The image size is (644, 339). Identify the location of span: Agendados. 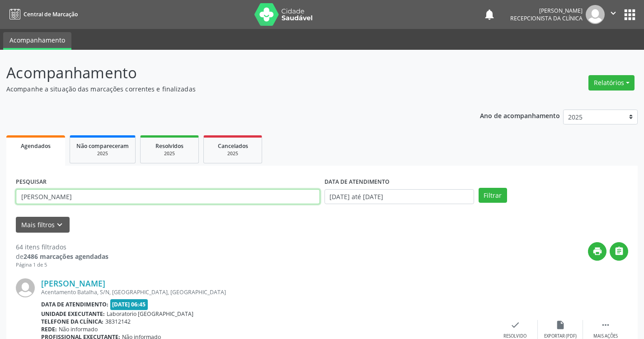
(36, 146).